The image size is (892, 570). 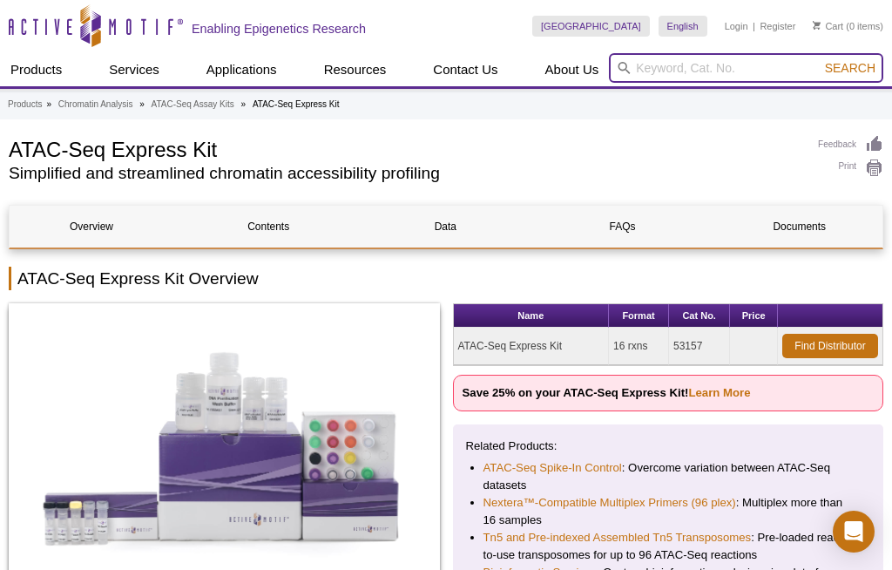 I want to click on button: Search, so click(x=850, y=68).